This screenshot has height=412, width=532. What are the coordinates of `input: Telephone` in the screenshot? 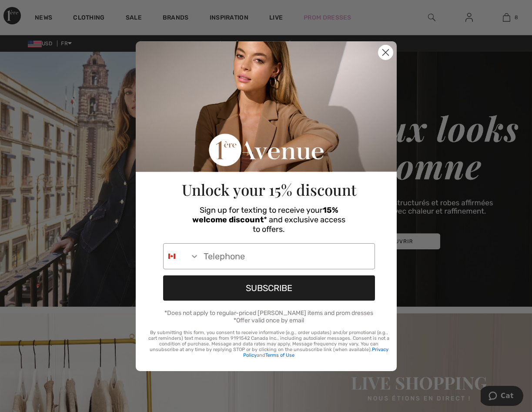 It's located at (287, 256).